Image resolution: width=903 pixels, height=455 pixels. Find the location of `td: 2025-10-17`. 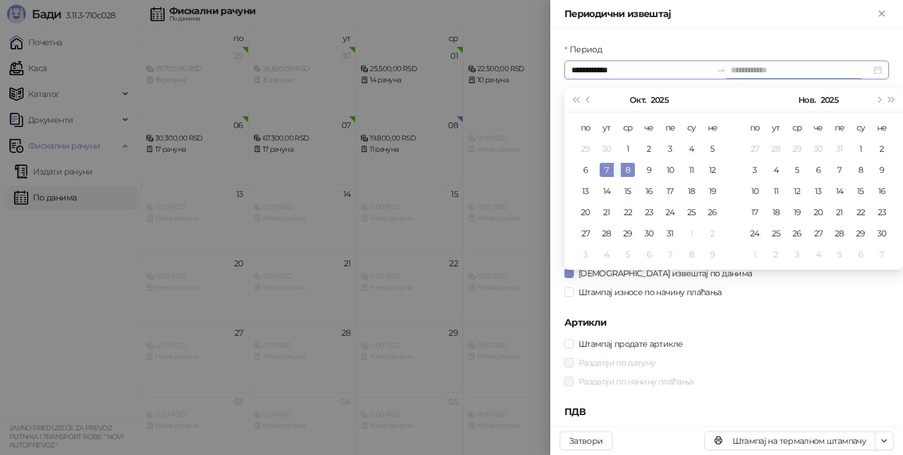

td: 2025-10-17 is located at coordinates (670, 191).